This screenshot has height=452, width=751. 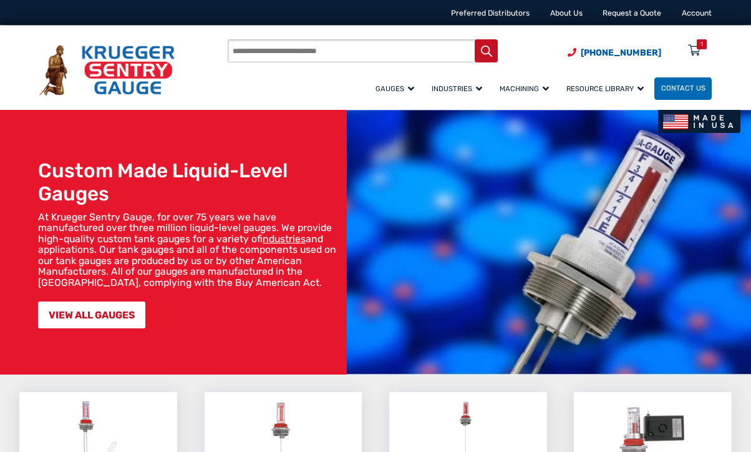 I want to click on img: bg_hero_bannerksentry, so click(x=549, y=242).